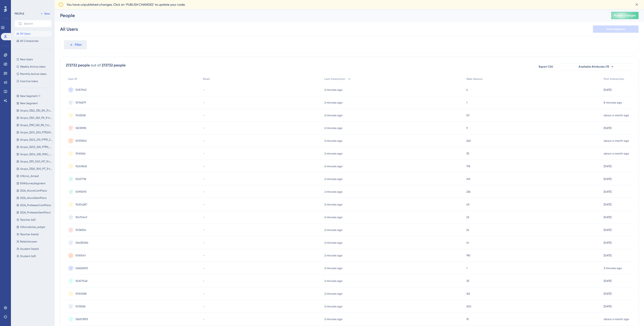 The height and width of the screenshot is (326, 644). I want to click on span: Grupo_3311_500_MT_3ºciclo, so click(36, 162).